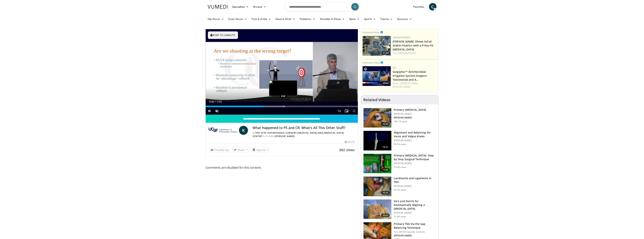 Image resolution: width=644 pixels, height=239 pixels. I want to click on a: Business, so click(405, 19).